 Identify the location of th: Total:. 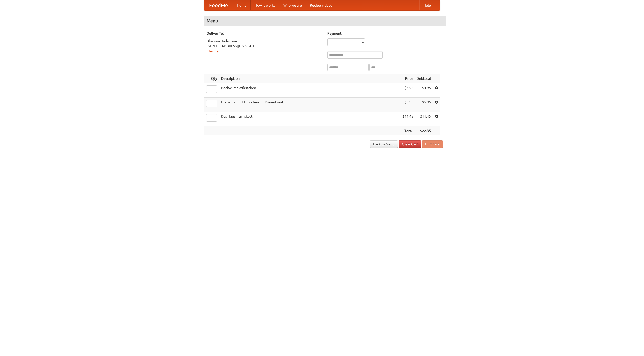
(408, 131).